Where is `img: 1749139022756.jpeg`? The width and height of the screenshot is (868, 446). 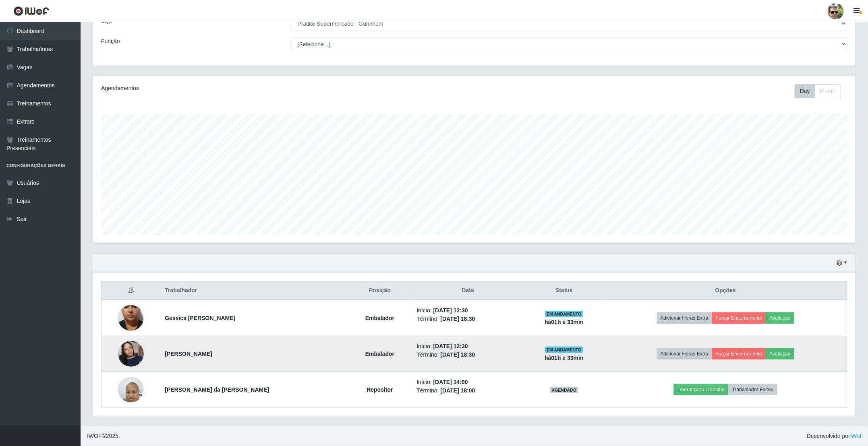
img: 1749139022756.jpeg is located at coordinates (131, 354).